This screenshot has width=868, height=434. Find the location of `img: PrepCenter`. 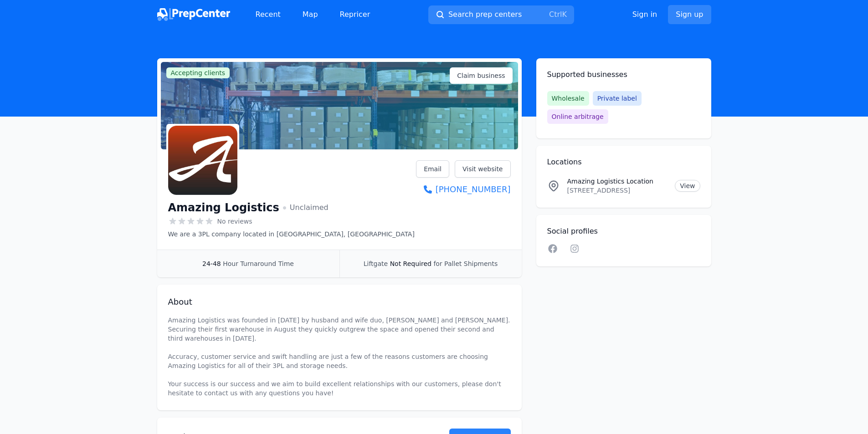

img: PrepCenter is located at coordinates (193, 14).